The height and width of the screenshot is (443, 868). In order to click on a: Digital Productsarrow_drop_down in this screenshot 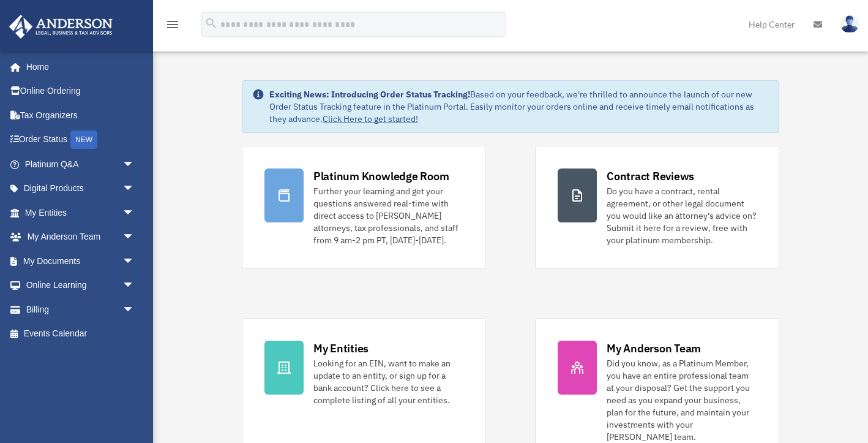, I will do `click(81, 189)`.